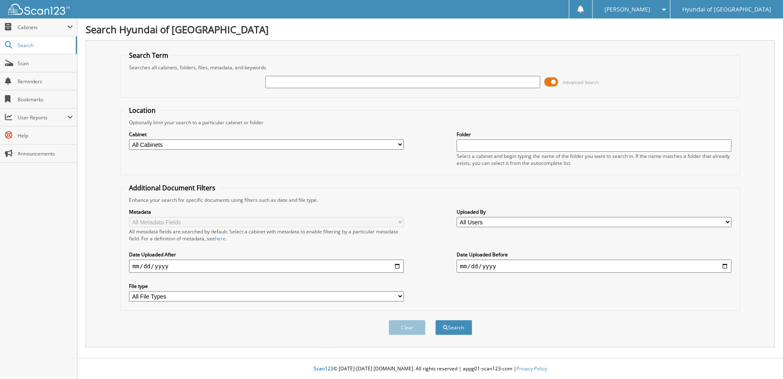  I want to click on span: Cabinets, so click(42, 27).